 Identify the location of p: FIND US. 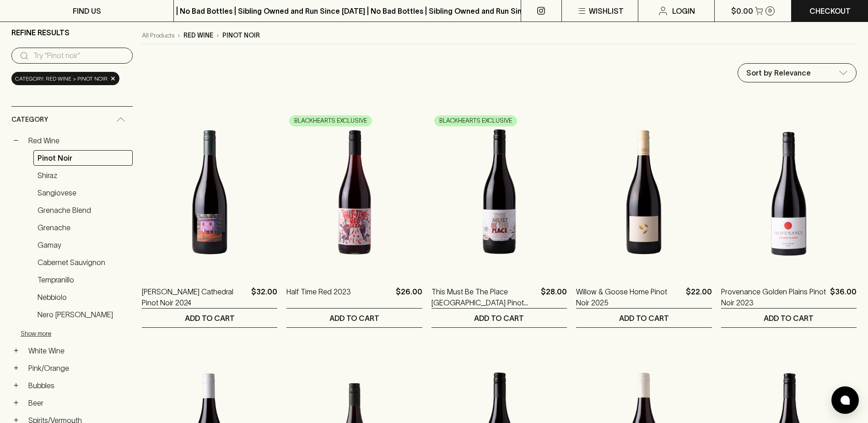
(87, 11).